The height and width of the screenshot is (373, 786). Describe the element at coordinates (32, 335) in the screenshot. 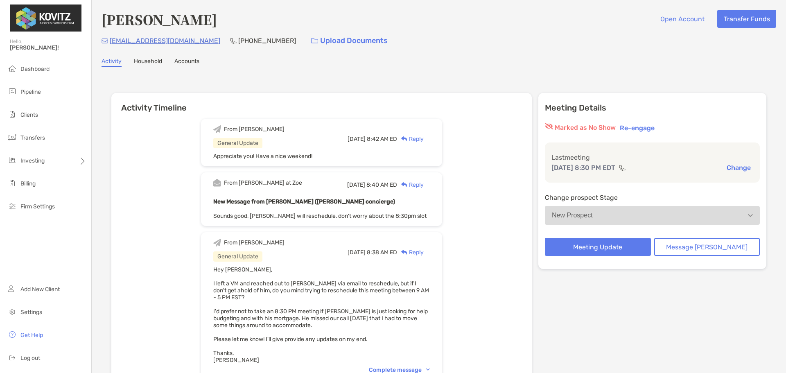

I see `span: Get Help` at that location.